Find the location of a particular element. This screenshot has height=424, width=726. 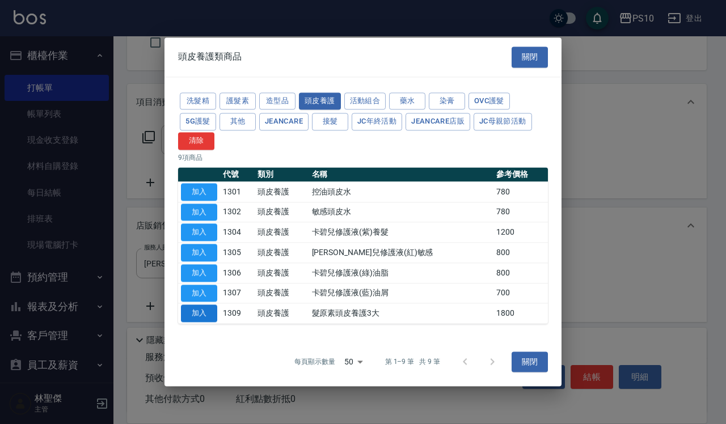

td: 卡碧兒修護液(紫)養髮 is located at coordinates (401, 232).